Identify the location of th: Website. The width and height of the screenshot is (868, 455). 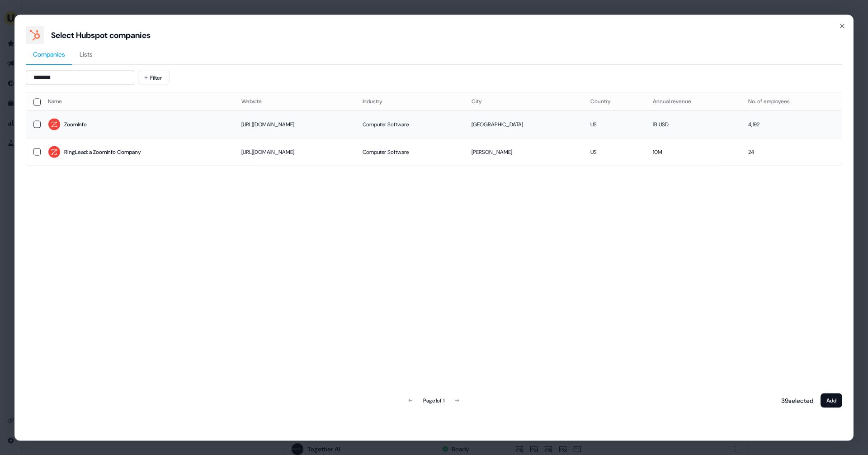
(295, 101).